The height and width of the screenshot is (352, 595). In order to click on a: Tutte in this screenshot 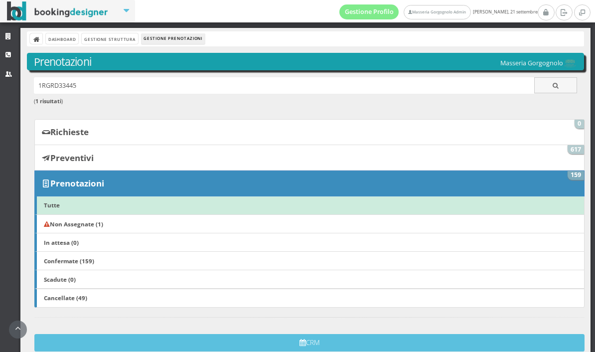, I will do `click(310, 205)`.